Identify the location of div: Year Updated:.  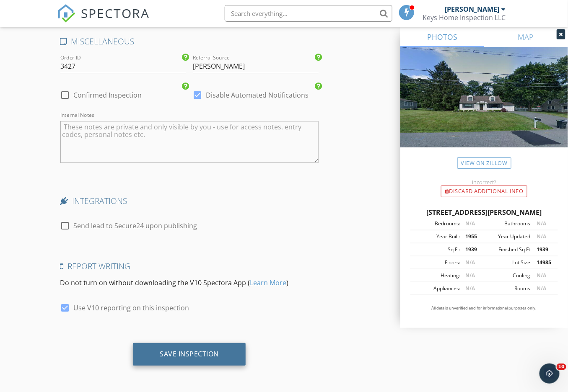
(508, 237).